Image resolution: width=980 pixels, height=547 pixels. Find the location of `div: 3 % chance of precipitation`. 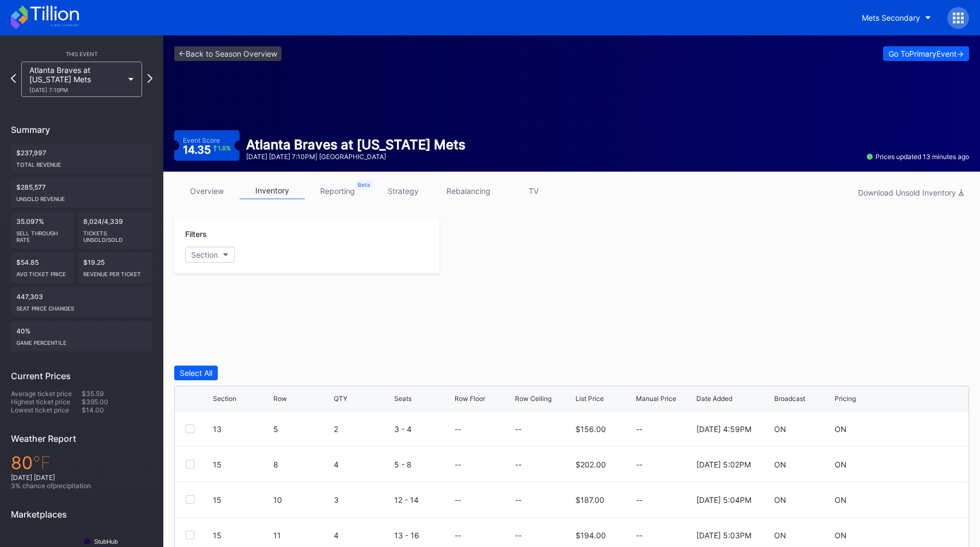

div: 3 % chance of precipitation is located at coordinates (82, 486).